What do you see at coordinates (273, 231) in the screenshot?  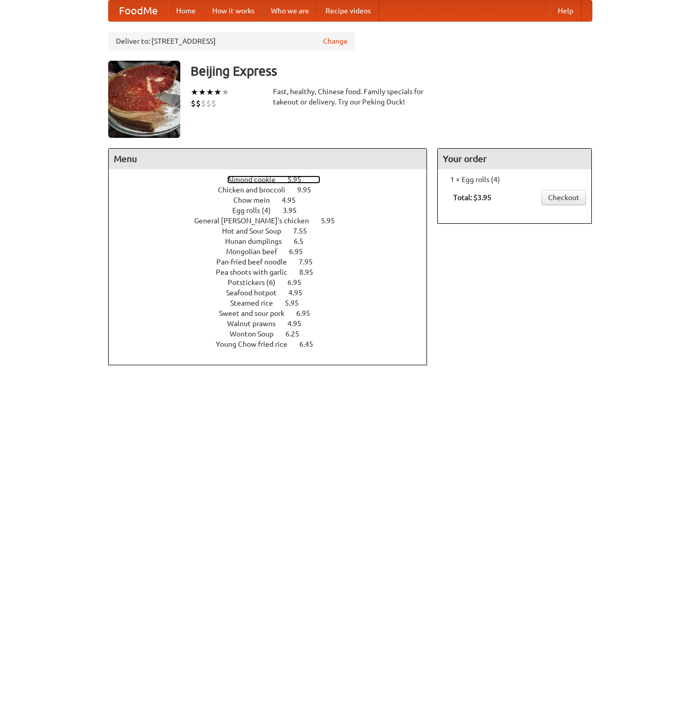 I see `a: Hot and Sour Soup 7.55` at bounding box center [273, 231].